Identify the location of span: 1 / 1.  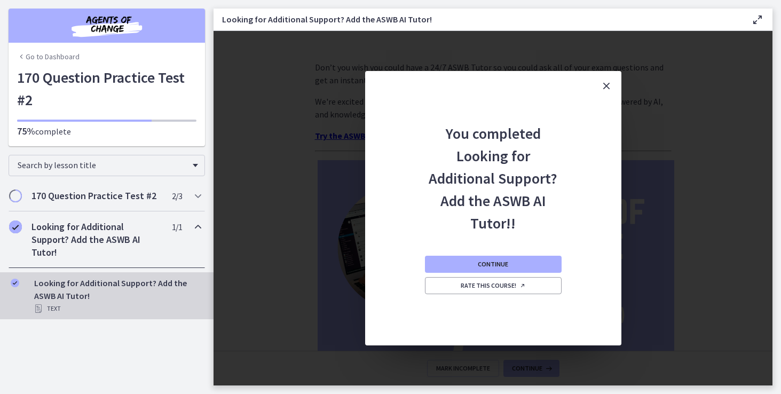
(177, 227).